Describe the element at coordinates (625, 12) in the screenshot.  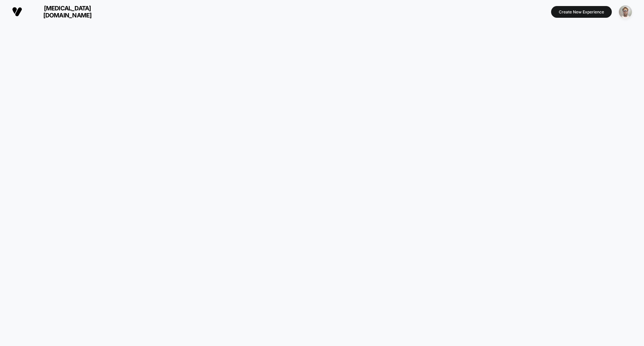
I see `button: ppic` at that location.